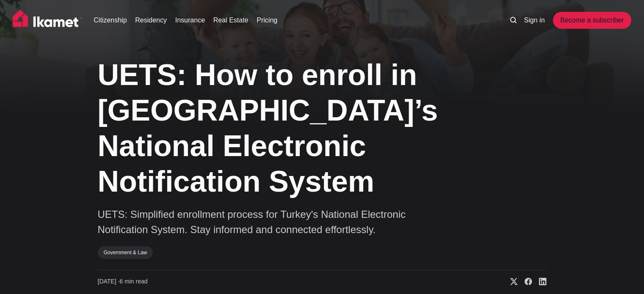 The width and height of the screenshot is (644, 294). What do you see at coordinates (190, 20) in the screenshot?
I see `a: Insurance` at bounding box center [190, 20].